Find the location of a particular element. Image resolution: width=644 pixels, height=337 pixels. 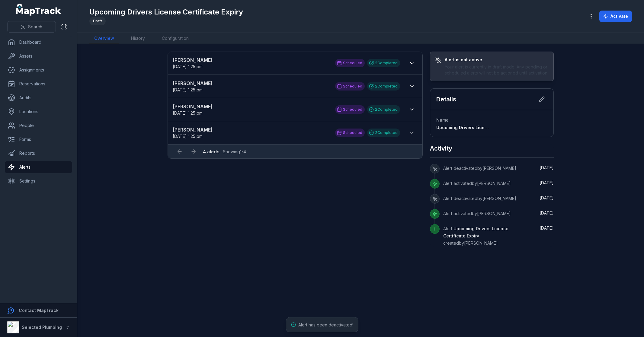

strong: Selected Plumbing is located at coordinates (41, 328).